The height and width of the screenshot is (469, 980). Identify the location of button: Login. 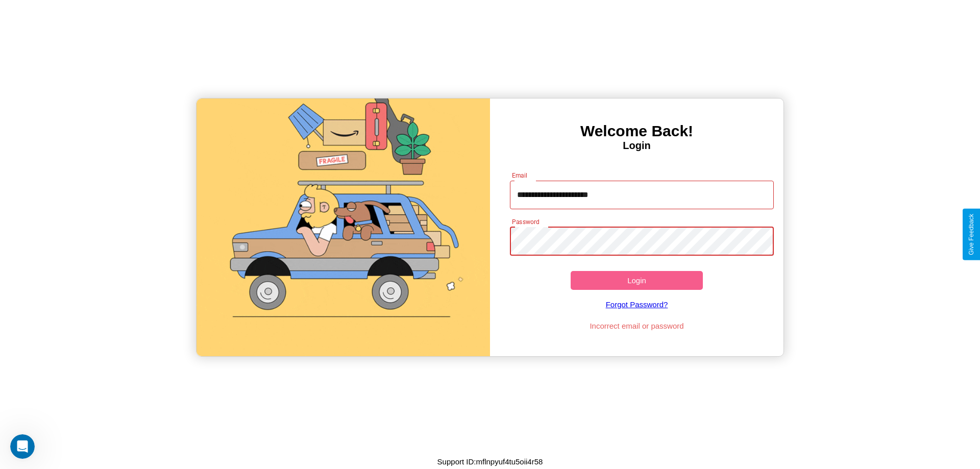
(636, 280).